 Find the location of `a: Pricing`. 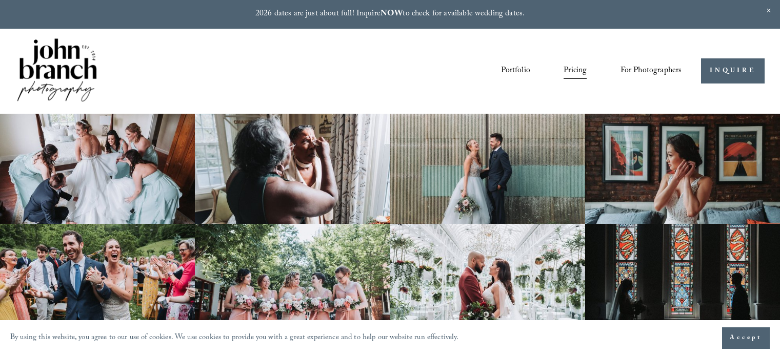

a: Pricing is located at coordinates (575, 71).